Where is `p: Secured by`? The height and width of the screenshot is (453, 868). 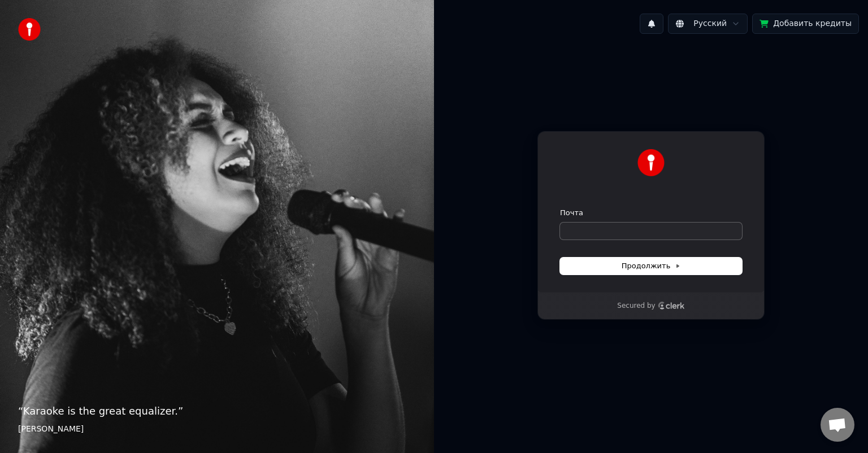 p: Secured by is located at coordinates (636, 306).